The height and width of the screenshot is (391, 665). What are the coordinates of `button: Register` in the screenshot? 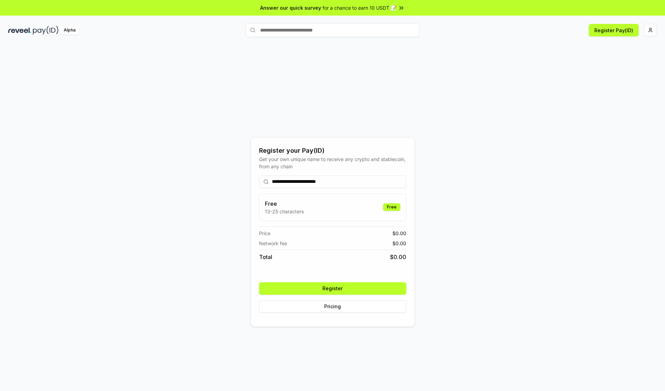 It's located at (332, 289).